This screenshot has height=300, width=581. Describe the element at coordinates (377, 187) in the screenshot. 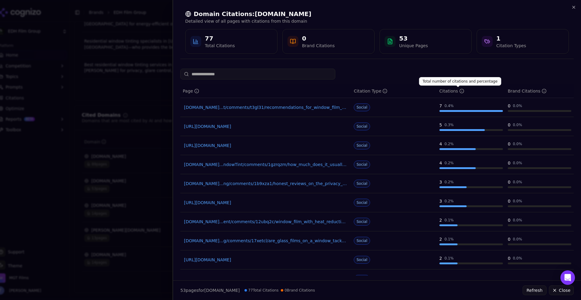

I see `div: Data table` at that location.